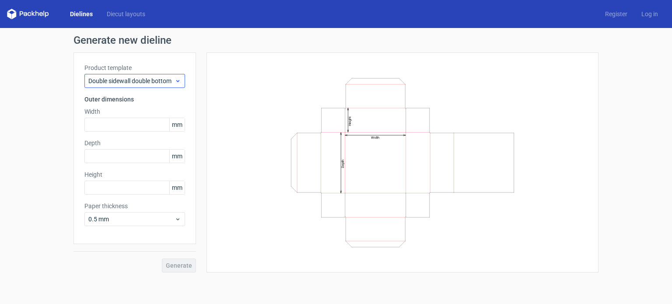  What do you see at coordinates (343, 164) in the screenshot?
I see `text: Depth` at bounding box center [343, 164].